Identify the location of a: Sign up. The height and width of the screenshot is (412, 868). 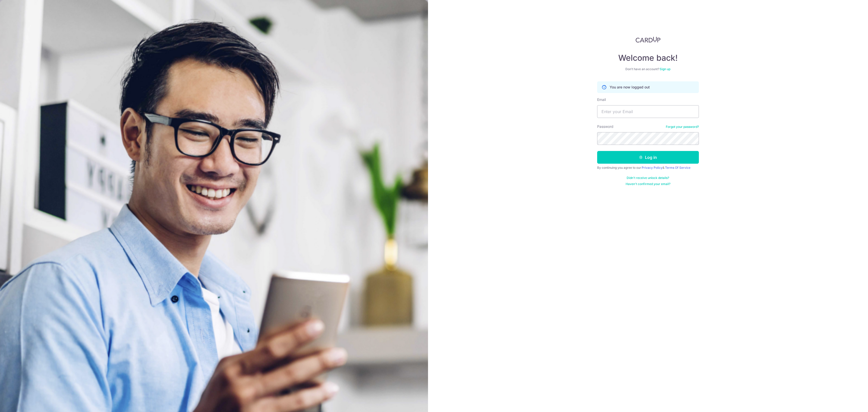
(665, 69).